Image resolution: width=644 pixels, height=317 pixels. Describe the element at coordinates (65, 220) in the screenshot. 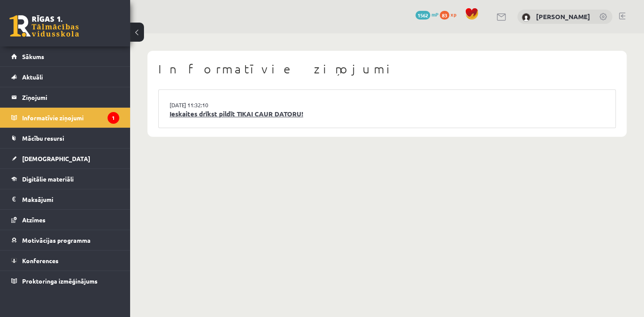

I see `a: Atzīmes` at that location.